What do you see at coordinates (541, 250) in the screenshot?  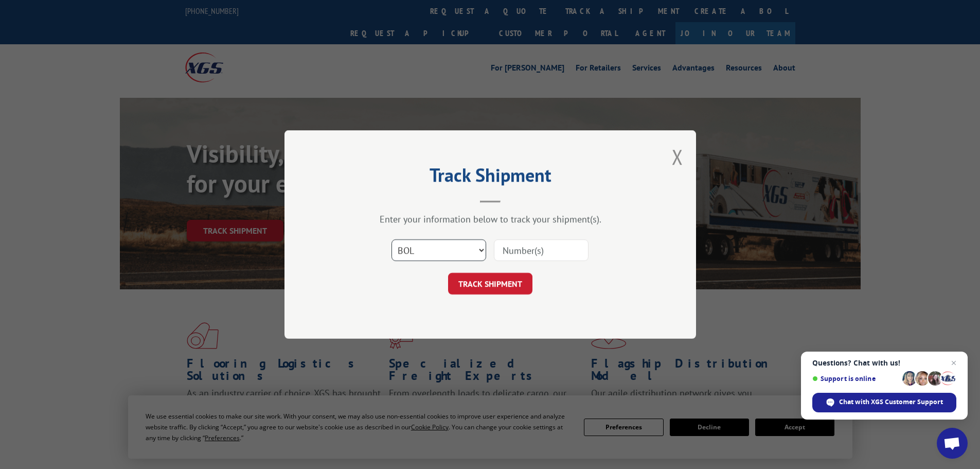 I see `input: Number(s)` at bounding box center [541, 250].